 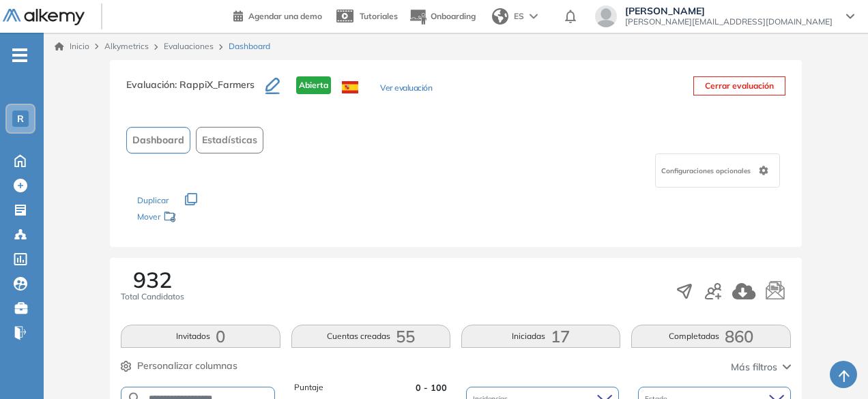 What do you see at coordinates (188, 46) in the screenshot?
I see `a: Evaluaciones` at bounding box center [188, 46].